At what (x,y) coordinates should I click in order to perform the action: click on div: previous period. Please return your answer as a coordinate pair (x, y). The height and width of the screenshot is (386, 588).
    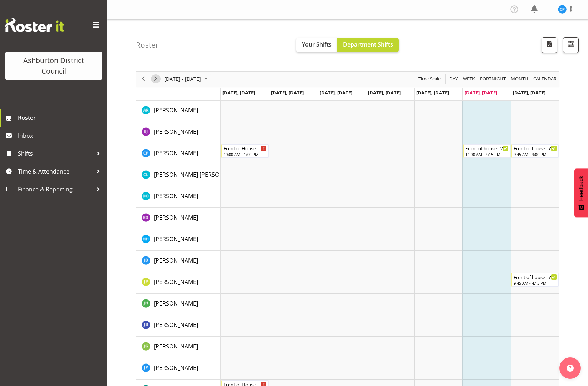
    Looking at the image, I should click on (143, 79).